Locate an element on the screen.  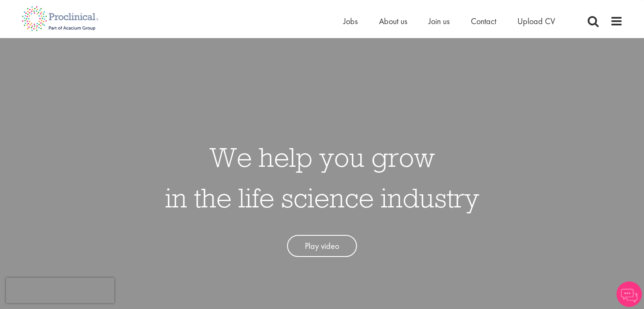
span: Upload CV is located at coordinates (536, 21).